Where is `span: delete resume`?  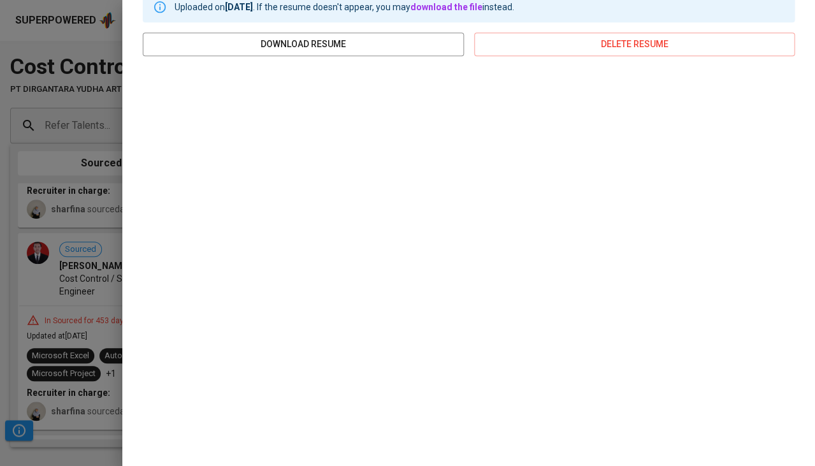
span: delete resume is located at coordinates (634, 44).